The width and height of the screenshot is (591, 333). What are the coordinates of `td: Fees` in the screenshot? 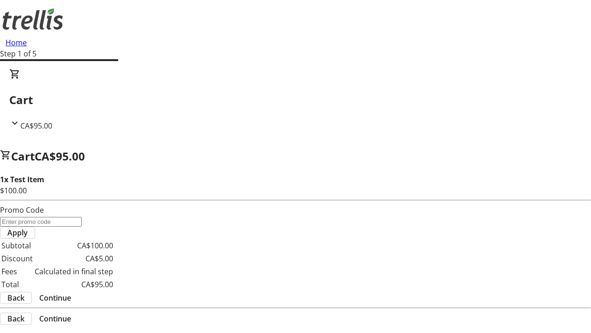 It's located at (17, 271).